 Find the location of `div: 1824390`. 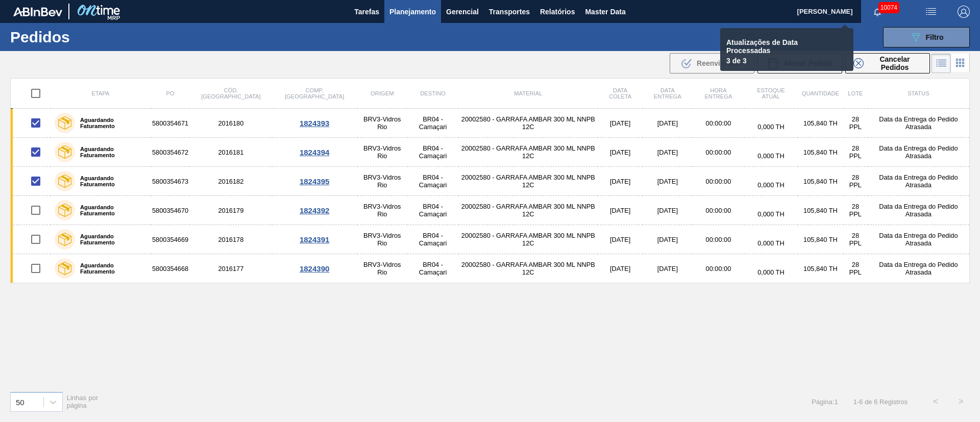

div: 1824390 is located at coordinates (314, 269).